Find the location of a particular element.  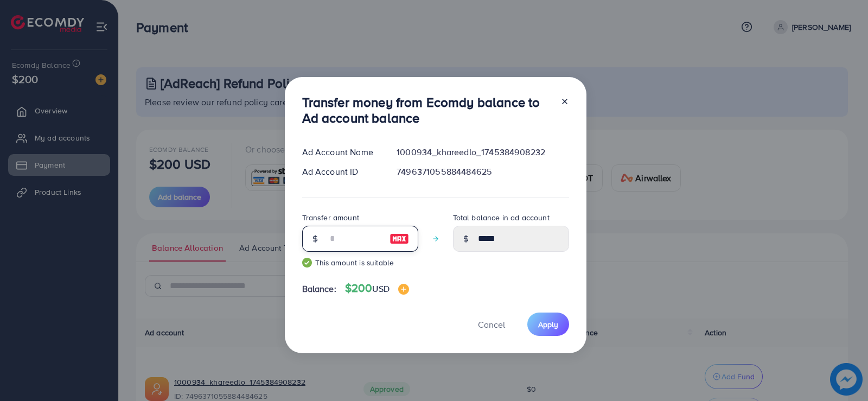

small: This amount is suitable is located at coordinates (361, 262).